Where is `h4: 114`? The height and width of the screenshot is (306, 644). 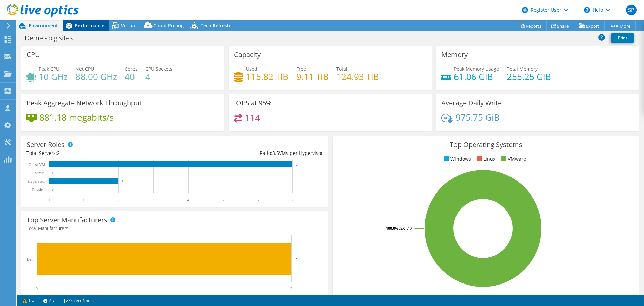
h4: 114 is located at coordinates (252, 118).